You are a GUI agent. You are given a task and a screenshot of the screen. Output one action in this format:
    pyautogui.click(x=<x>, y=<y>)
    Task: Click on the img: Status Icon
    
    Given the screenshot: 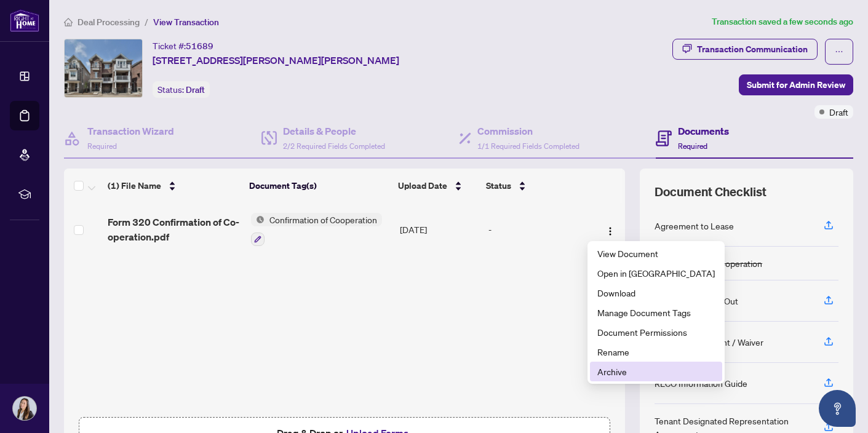 What is the action you would take?
    pyautogui.click(x=257, y=220)
    